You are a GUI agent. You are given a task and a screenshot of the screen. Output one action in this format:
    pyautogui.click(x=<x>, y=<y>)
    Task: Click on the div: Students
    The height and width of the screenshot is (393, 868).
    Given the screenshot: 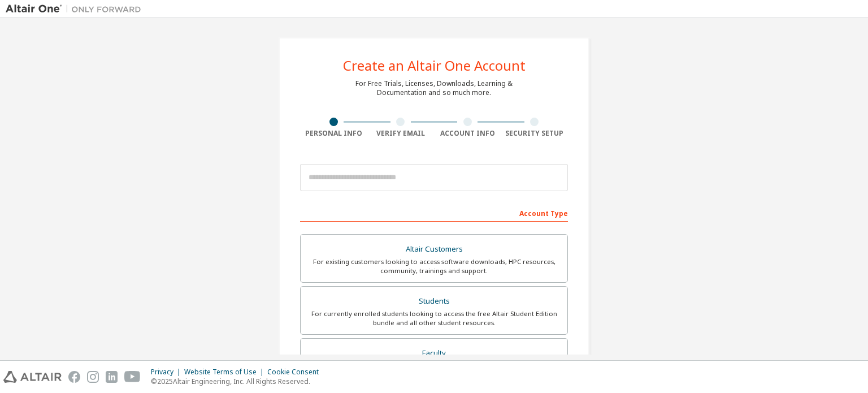 What is the action you would take?
    pyautogui.click(x=434, y=301)
    